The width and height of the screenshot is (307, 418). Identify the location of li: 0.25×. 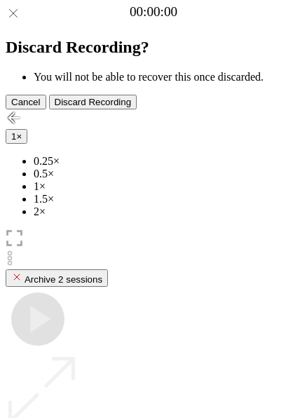
(168, 161).